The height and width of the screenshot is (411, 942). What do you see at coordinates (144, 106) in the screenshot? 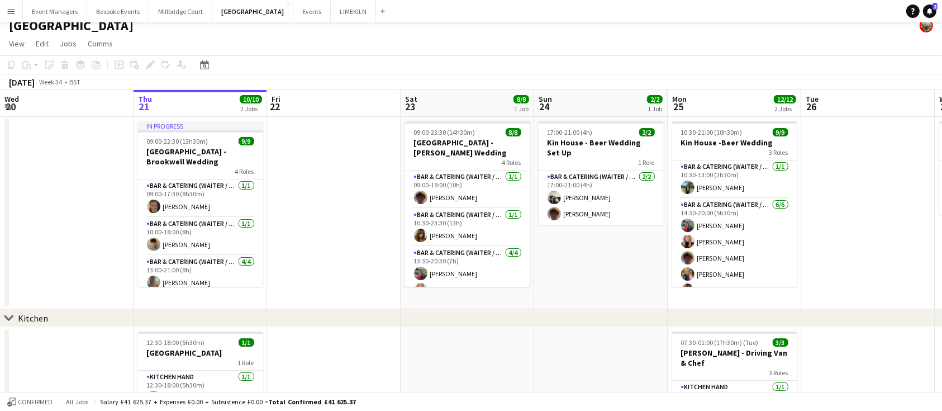
I see `span: 21` at bounding box center [144, 106].